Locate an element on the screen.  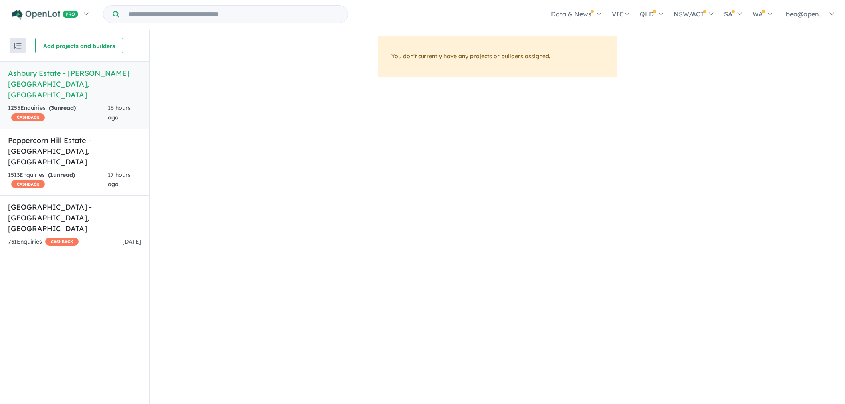
button: Add projects and builders is located at coordinates (79, 46).